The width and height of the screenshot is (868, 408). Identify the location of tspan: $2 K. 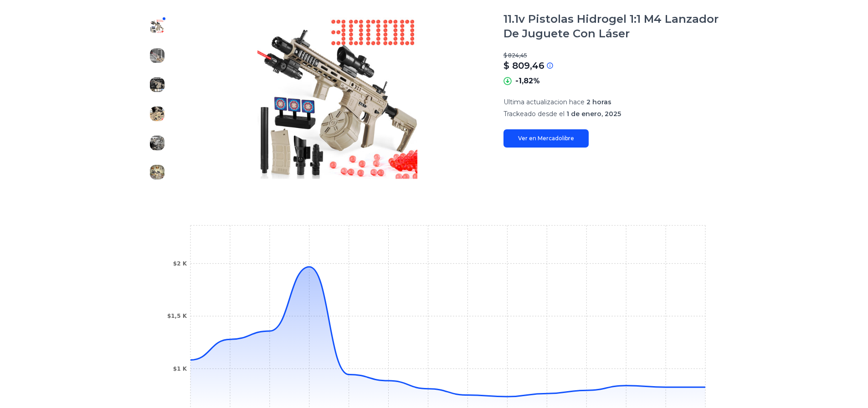
(180, 264).